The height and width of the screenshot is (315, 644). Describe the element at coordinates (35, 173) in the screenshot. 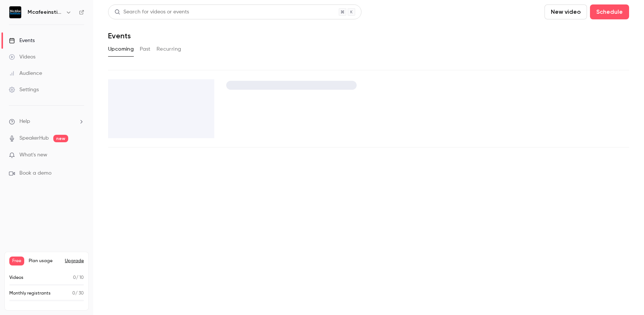

I see `span: Book a demo` at that location.